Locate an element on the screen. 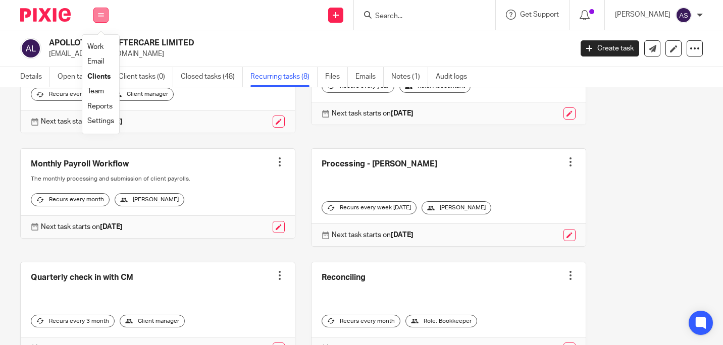  a: Emails is located at coordinates (369, 77).